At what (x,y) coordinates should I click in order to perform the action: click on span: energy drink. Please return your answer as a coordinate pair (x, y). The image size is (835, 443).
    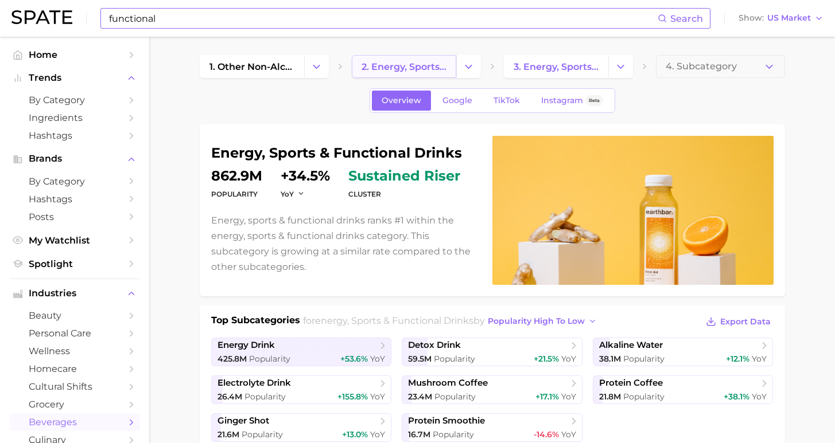
    Looking at the image, I should click on (246, 345).